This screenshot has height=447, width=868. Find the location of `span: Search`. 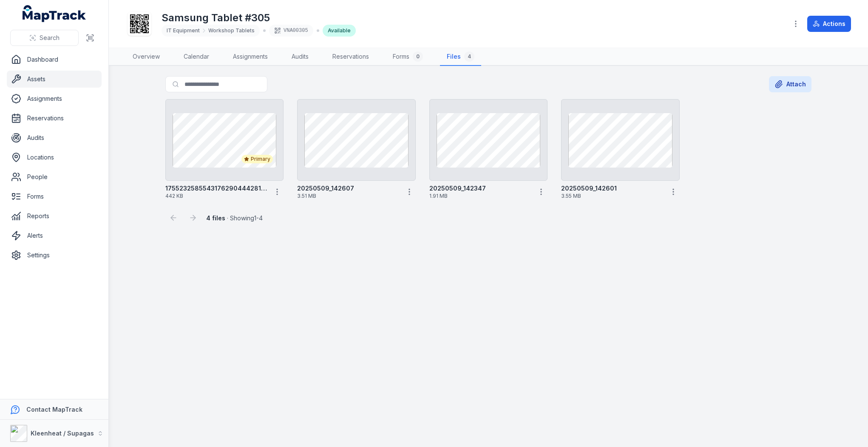

span: Search is located at coordinates (49, 38).